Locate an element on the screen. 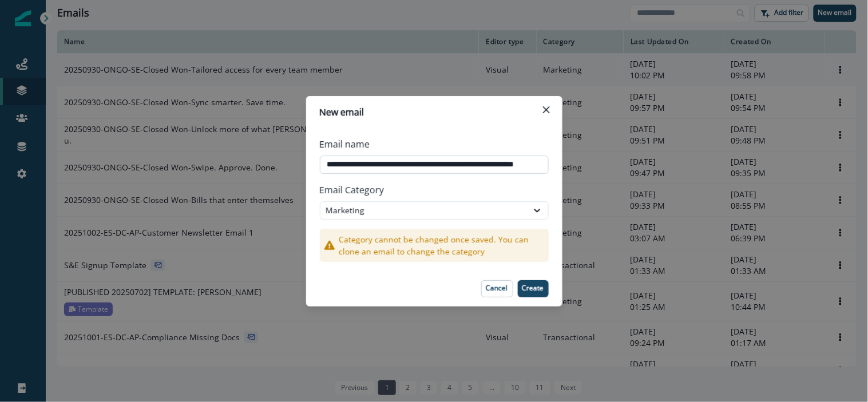 The height and width of the screenshot is (402, 868). button: Create is located at coordinates (533, 289).